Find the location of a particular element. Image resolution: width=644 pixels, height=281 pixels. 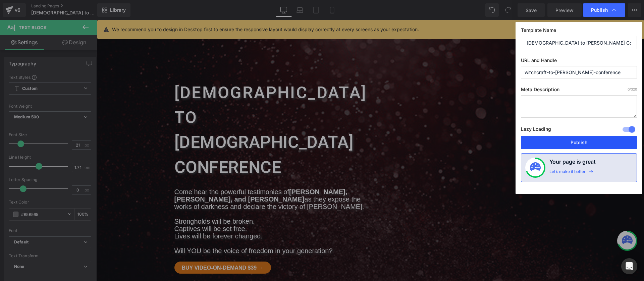

img: onboarding-status.svg is located at coordinates (535, 168).